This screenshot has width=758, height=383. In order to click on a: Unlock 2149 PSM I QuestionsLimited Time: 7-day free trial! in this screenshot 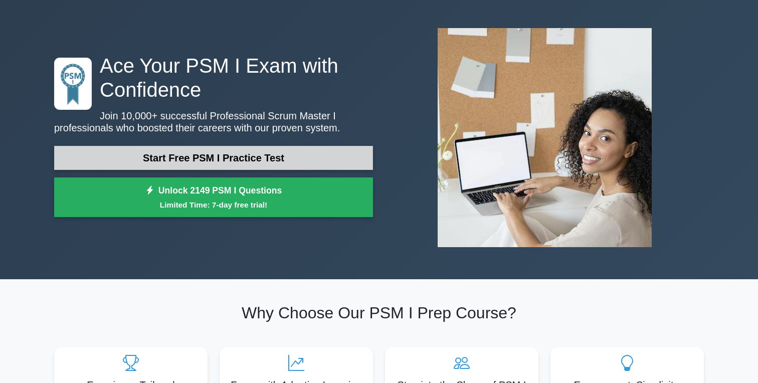, I will do `click(214, 198)`.